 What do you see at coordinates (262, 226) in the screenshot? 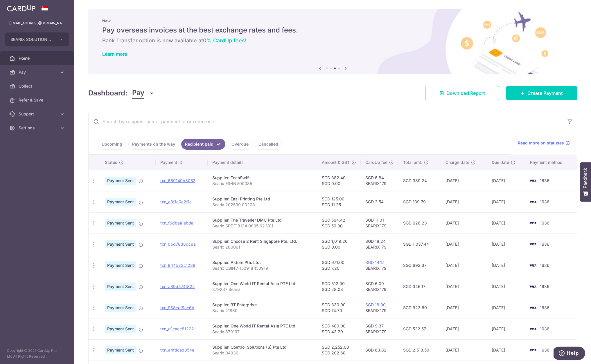
I see `p: Searix SPDF18124 0805 02 V01` at bounding box center [262, 226].